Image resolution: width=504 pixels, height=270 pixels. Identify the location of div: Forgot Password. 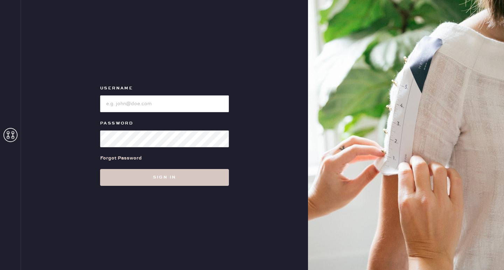
(121, 158).